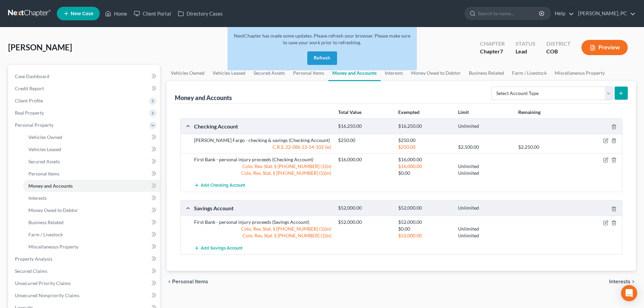 This screenshot has width=644, height=308. Describe the element at coordinates (169, 281) in the screenshot. I see `i: chevron_left` at that location.